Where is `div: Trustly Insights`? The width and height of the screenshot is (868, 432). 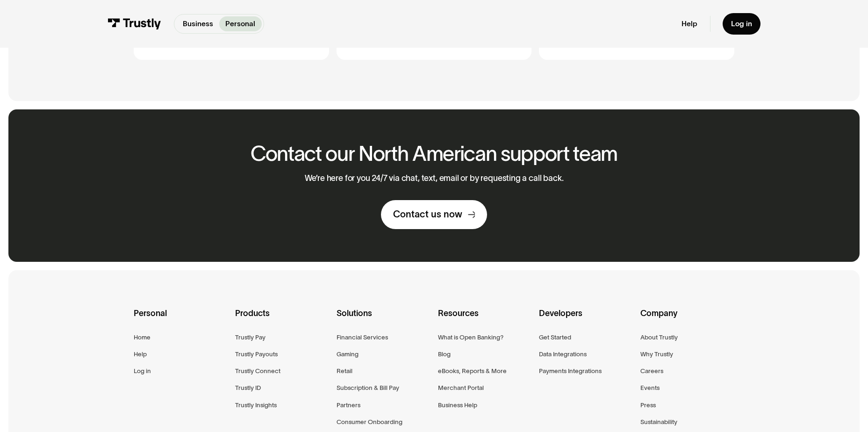 div: Trustly Insights is located at coordinates (256, 406).